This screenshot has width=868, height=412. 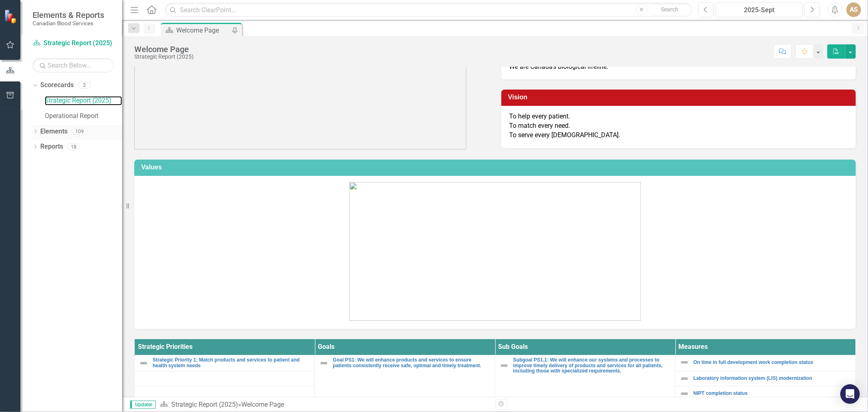 I want to click on span: Elements & Reports, so click(x=69, y=15).